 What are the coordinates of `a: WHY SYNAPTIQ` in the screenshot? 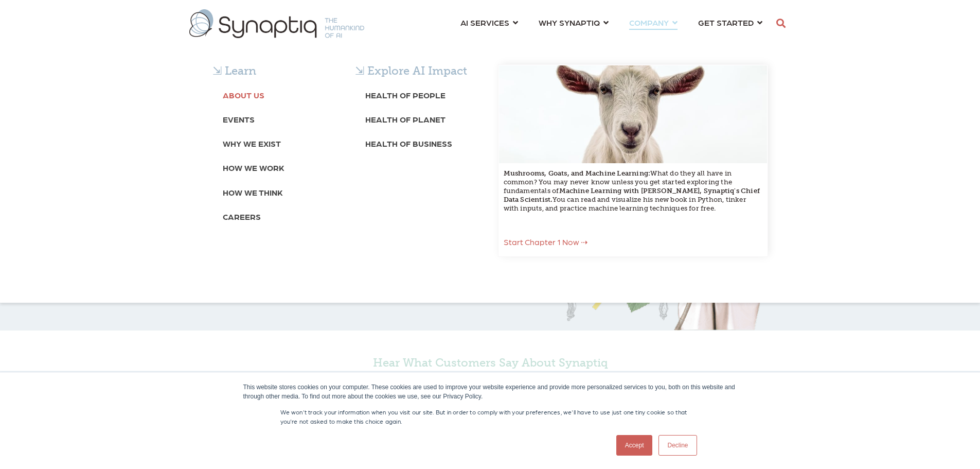 It's located at (574, 22).